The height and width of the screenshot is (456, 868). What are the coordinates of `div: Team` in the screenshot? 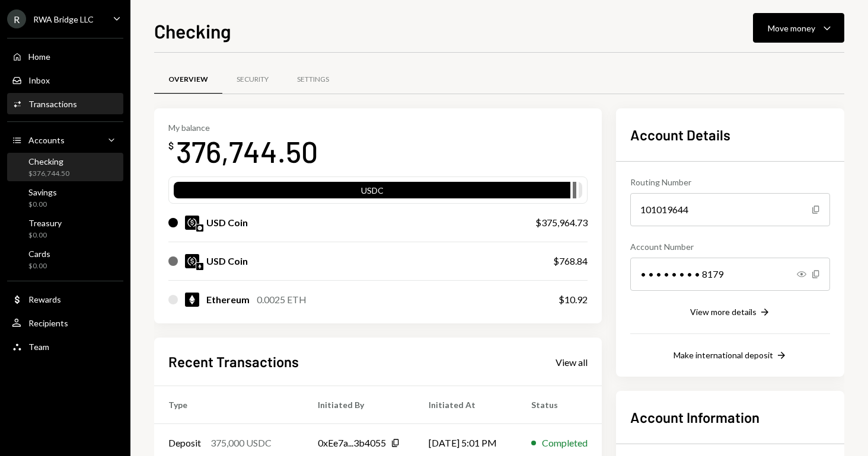 It's located at (39, 346).